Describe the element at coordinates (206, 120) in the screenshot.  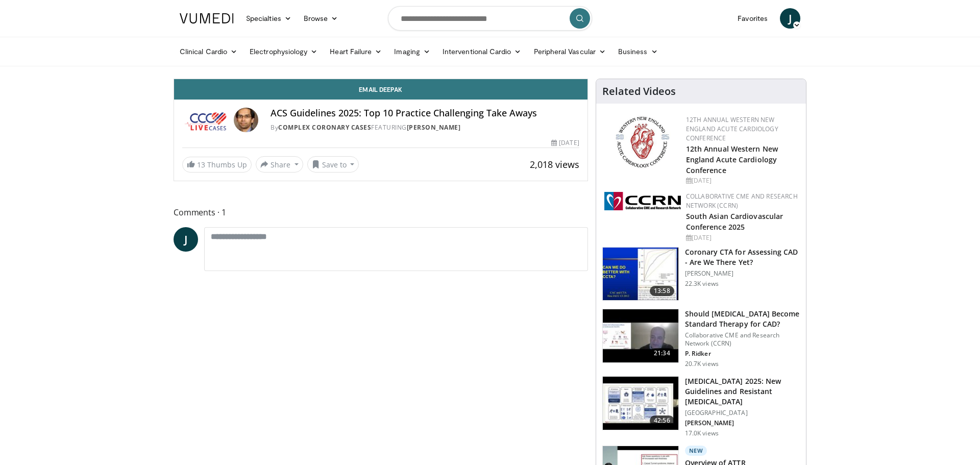
I see `img: Complex Coronary Cases` at that location.